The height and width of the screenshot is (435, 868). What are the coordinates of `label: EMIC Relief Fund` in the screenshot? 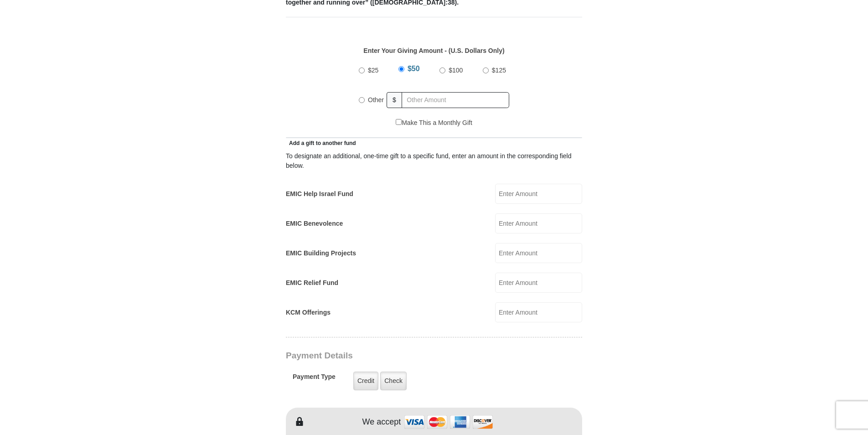 It's located at (312, 283).